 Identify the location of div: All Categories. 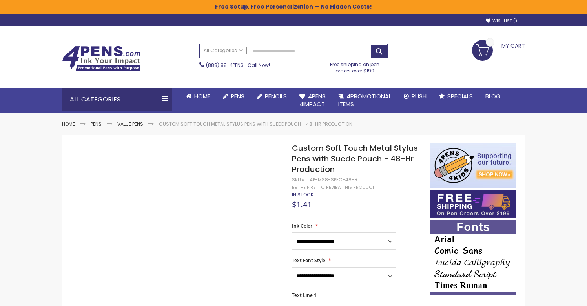
(117, 100).